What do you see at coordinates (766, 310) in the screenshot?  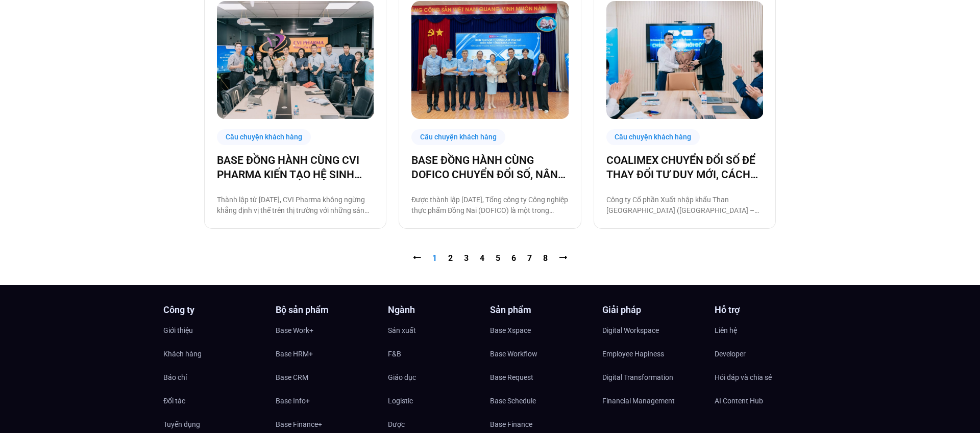 I see `h4: Hỗ trợ` at bounding box center [766, 310].